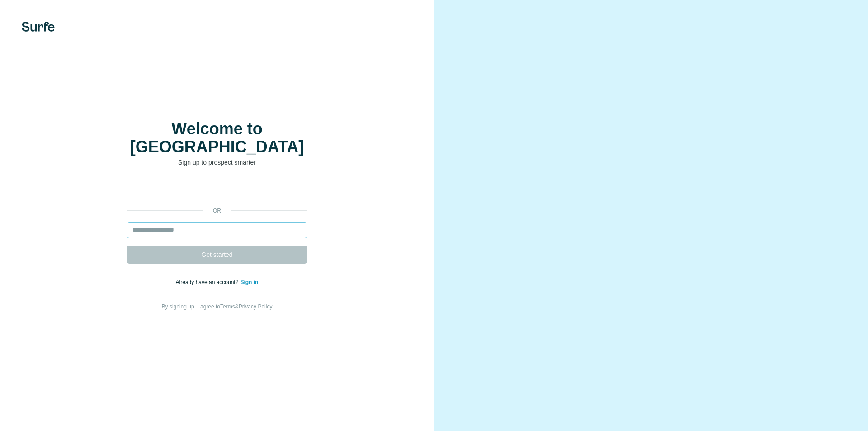 This screenshot has height=431, width=868. Describe the element at coordinates (38, 26) in the screenshot. I see `img: Surfe's logo` at that location.